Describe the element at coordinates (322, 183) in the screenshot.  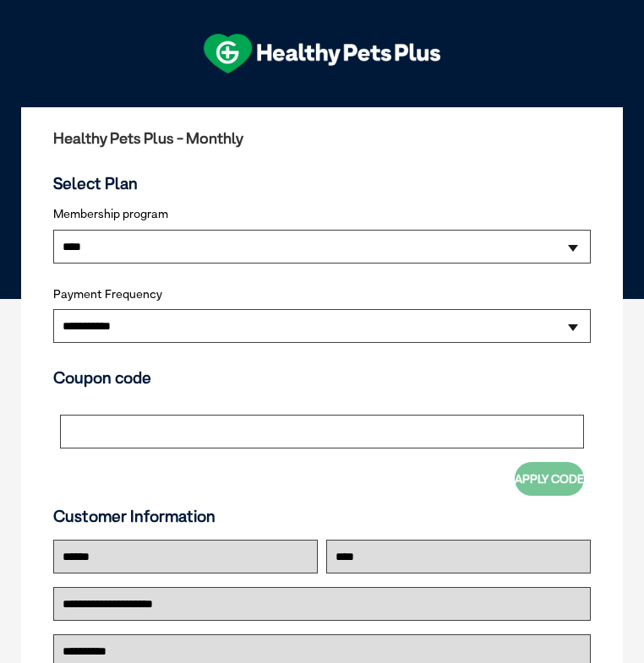
I see `h3: Select Plan` at that location.